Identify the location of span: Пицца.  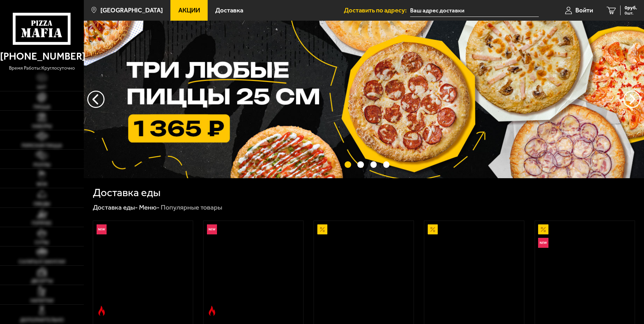
(41, 107).